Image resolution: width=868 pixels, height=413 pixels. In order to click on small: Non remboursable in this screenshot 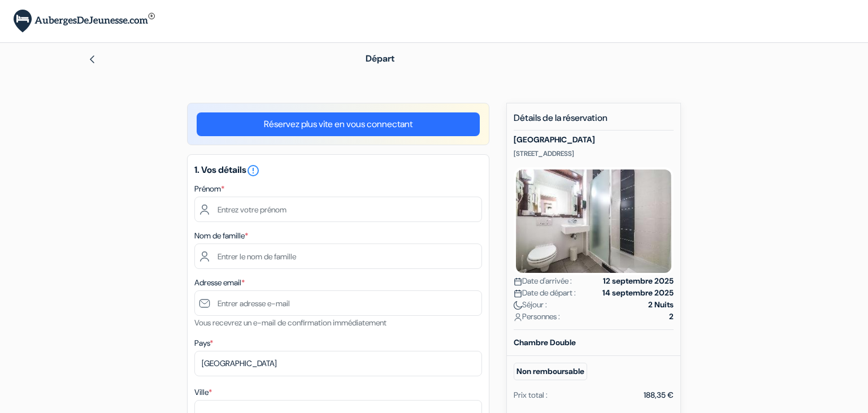, I will do `click(550, 371)`.